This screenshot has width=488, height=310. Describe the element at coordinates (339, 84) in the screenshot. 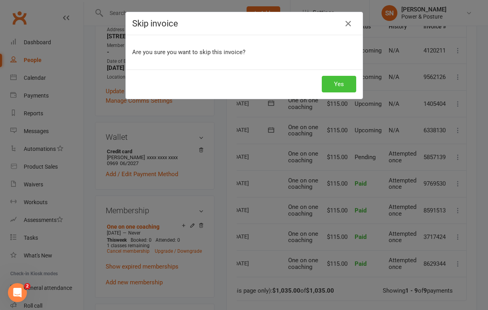

I see `button: Yes` at that location.